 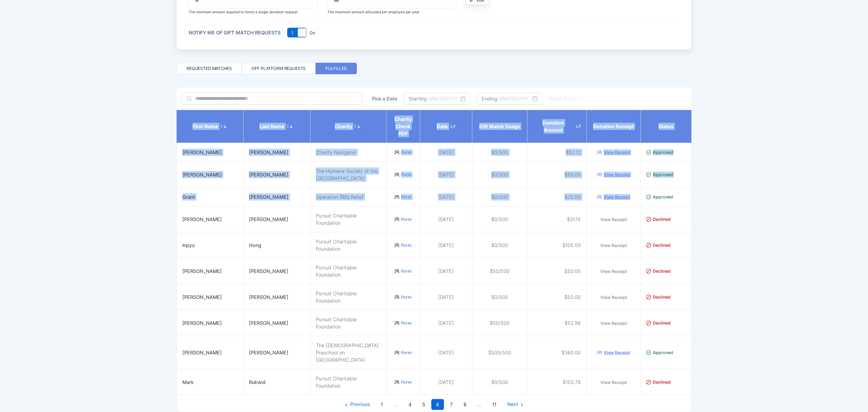 I want to click on div: MM/DD/YYY, so click(x=444, y=99).